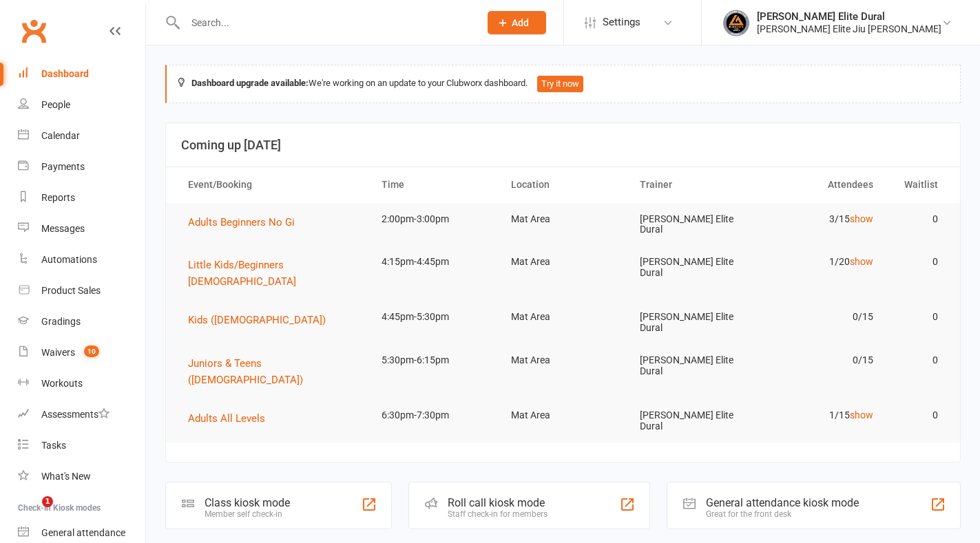 Image resolution: width=980 pixels, height=543 pixels. What do you see at coordinates (81, 229) in the screenshot?
I see `a: Messages` at bounding box center [81, 229].